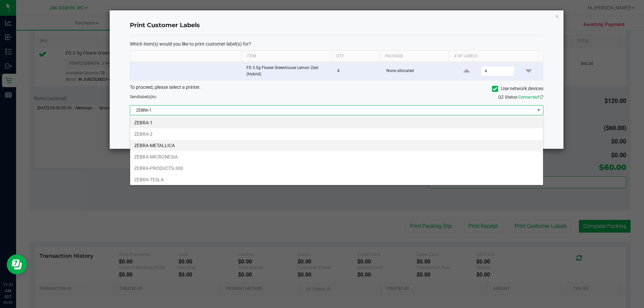  Describe the element at coordinates (145, 97) in the screenshot. I see `span: label(s)` at that location.